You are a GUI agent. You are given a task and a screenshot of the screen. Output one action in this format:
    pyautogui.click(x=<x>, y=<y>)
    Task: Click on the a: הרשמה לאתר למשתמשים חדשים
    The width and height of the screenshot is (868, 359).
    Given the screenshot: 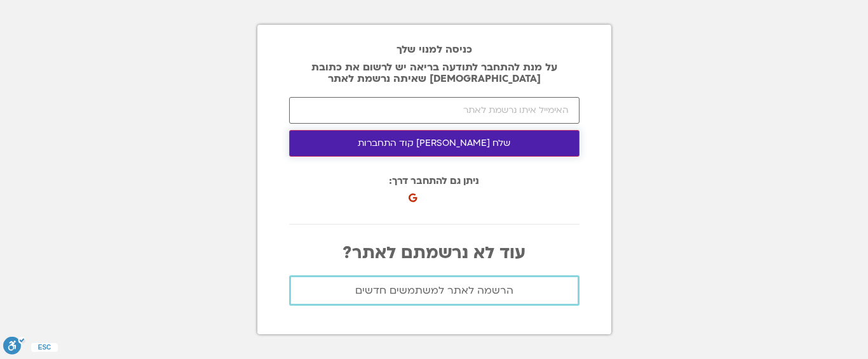 What is the action you would take?
    pyautogui.click(x=434, y=291)
    